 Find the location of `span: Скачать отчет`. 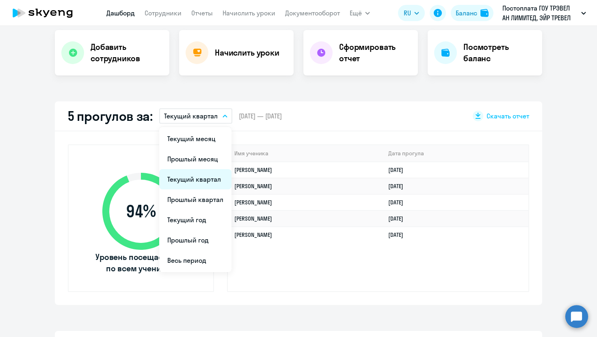

span: Скачать отчет is located at coordinates (507, 116).